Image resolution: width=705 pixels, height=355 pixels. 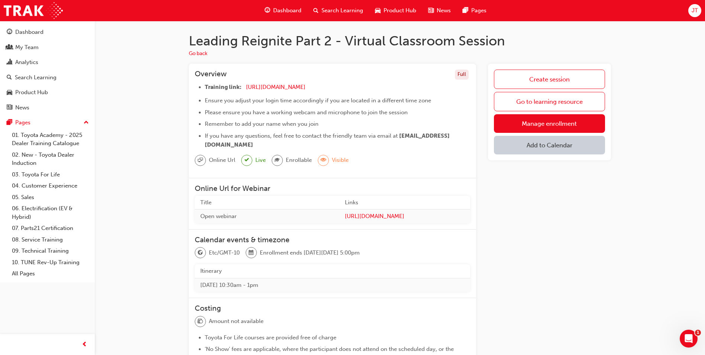 I want to click on h3: Costing, so click(x=332, y=308).